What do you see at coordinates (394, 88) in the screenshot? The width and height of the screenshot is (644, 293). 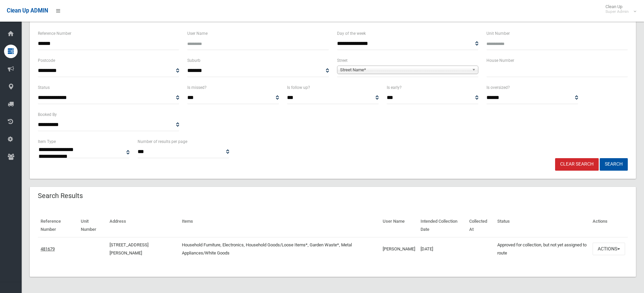 I see `label: Is early?` at bounding box center [394, 88].